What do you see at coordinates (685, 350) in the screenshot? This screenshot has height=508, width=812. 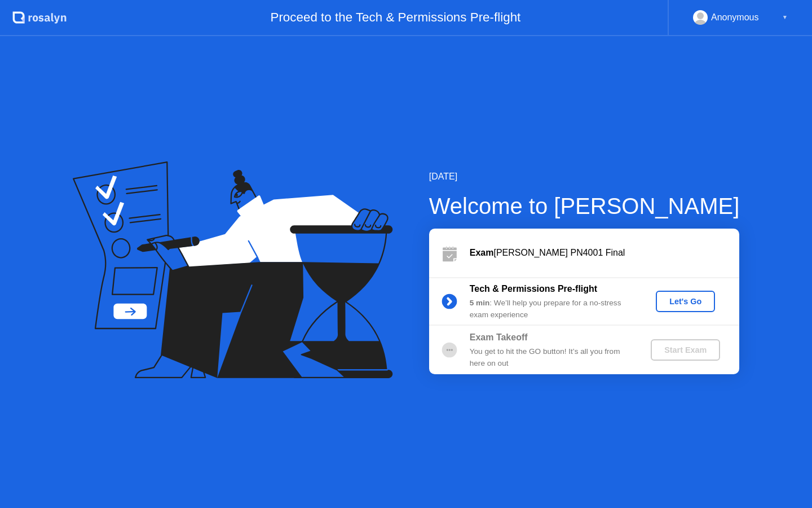 I see `div: Start Exam` at bounding box center [685, 350].